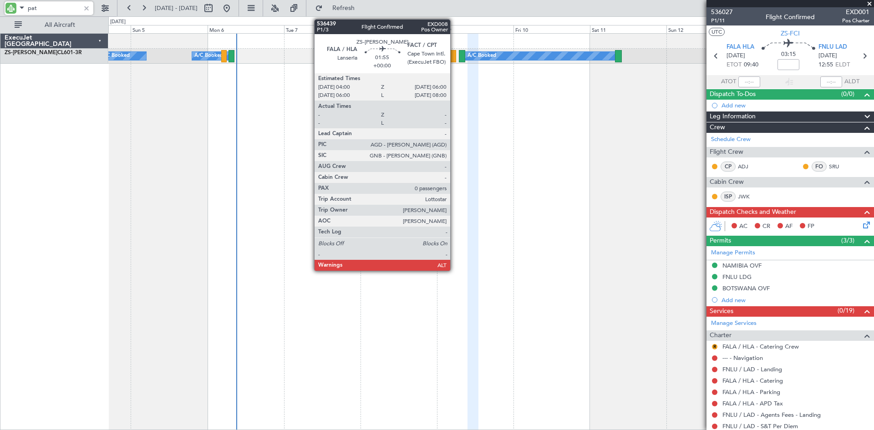  I want to click on a: FNLU / LAD - S&T Per Diem, so click(761, 426).